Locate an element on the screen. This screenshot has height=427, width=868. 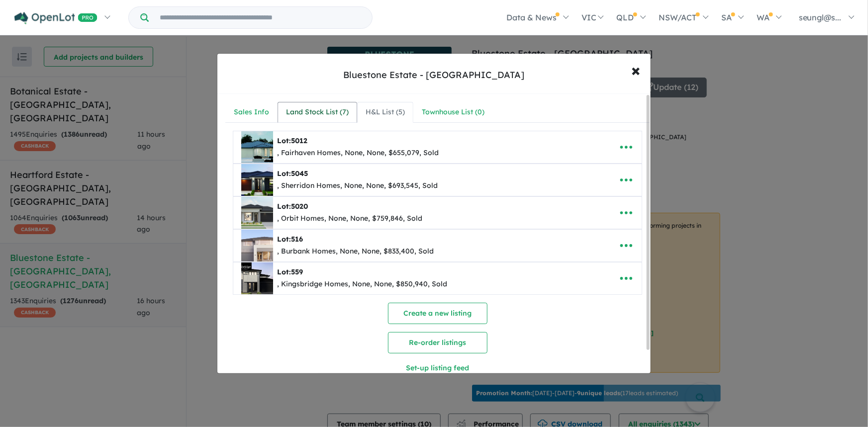
input: Try estate name, suburb, builder or developer is located at coordinates (260, 18).